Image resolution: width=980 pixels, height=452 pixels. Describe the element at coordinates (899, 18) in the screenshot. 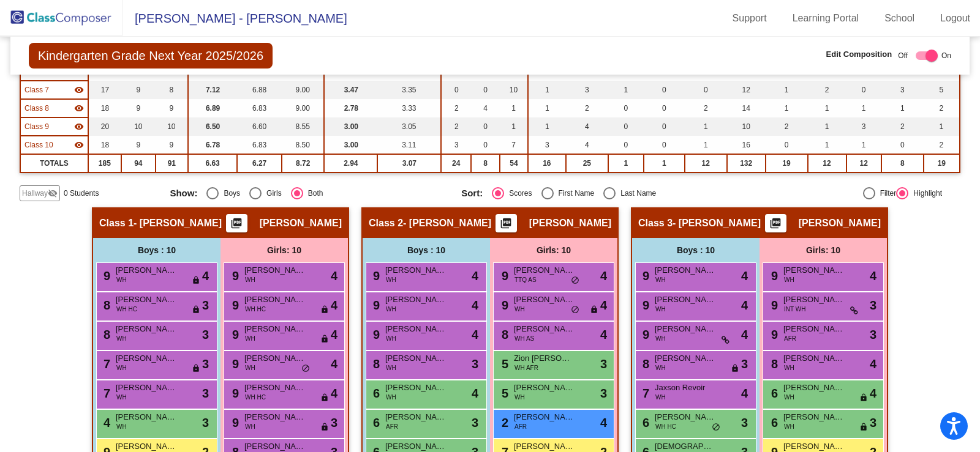

I see `a: School` at that location.